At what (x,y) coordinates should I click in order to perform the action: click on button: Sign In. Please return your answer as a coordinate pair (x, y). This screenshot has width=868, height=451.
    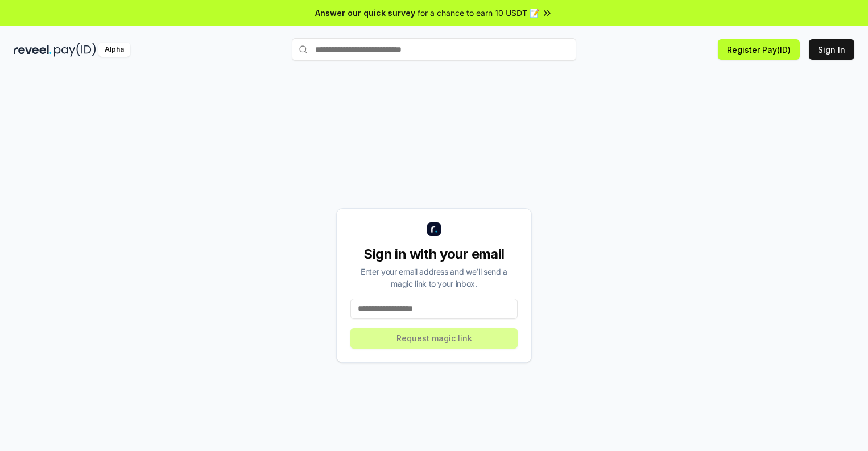
    Looking at the image, I should click on (831, 50).